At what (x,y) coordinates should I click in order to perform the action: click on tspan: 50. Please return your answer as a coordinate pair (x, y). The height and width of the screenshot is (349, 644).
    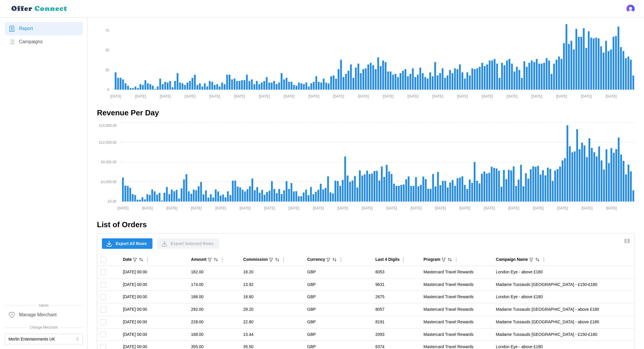
    Looking at the image, I should click on (107, 50).